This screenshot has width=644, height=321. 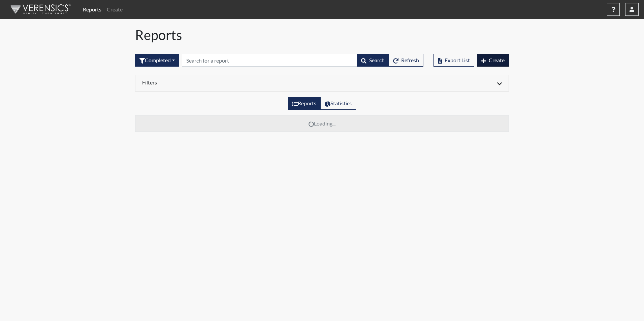 I want to click on span: Export List, so click(x=457, y=60).